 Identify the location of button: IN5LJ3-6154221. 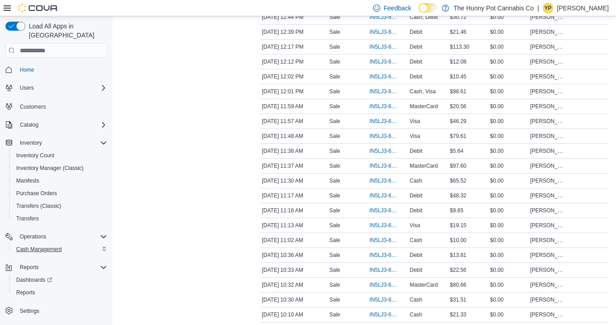
(388, 299).